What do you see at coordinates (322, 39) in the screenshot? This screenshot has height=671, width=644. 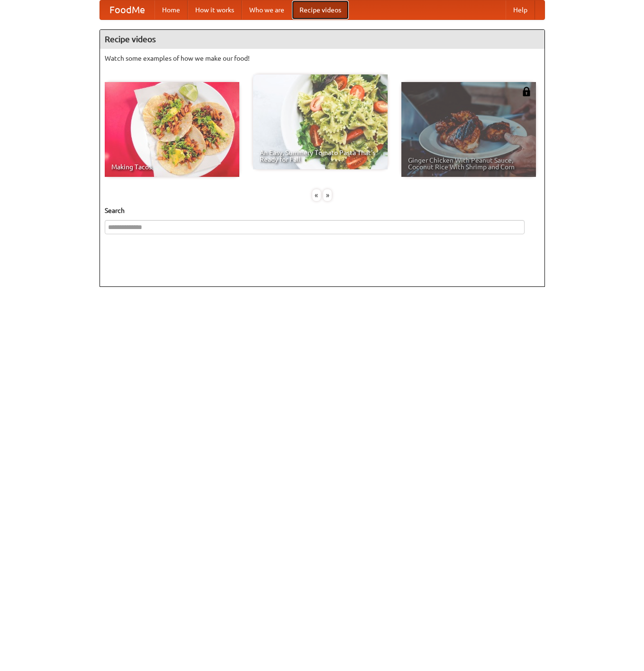 I see `h4: Recipe videos` at bounding box center [322, 39].